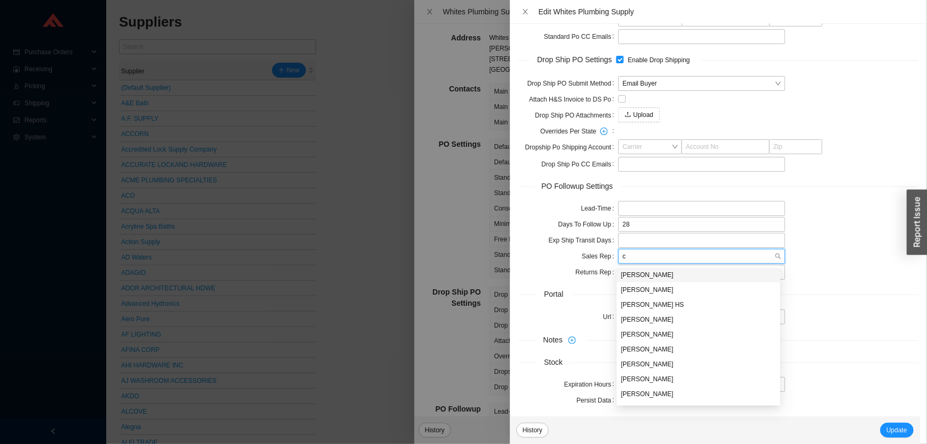 The height and width of the screenshot is (444, 927). I want to click on label: Expiration Hours, so click(592, 384).